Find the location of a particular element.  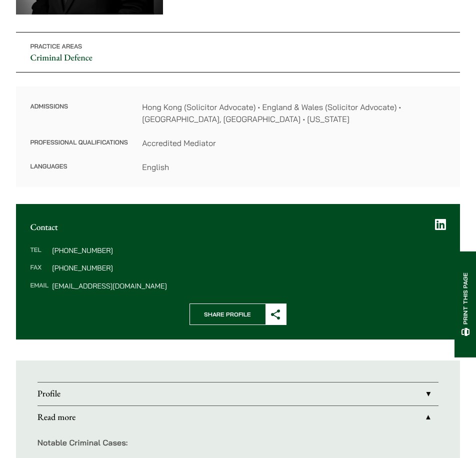

a: Criminal Defence is located at coordinates (61, 58).